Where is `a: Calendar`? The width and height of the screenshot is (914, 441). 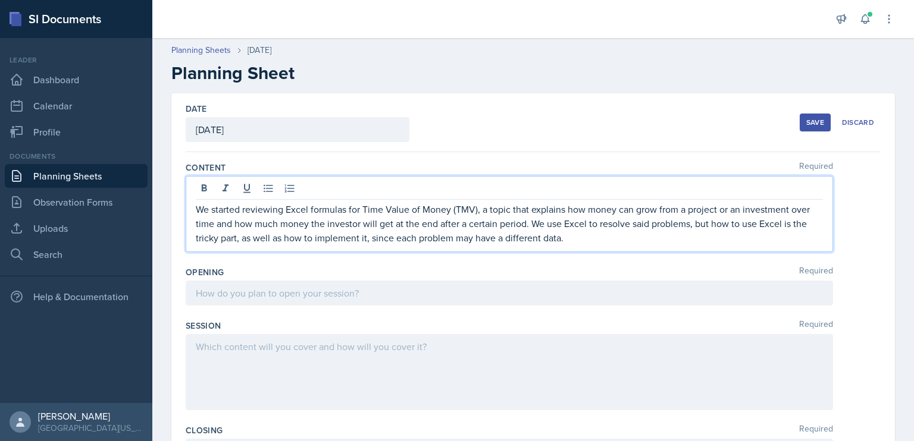
a: Calendar is located at coordinates (76, 106).